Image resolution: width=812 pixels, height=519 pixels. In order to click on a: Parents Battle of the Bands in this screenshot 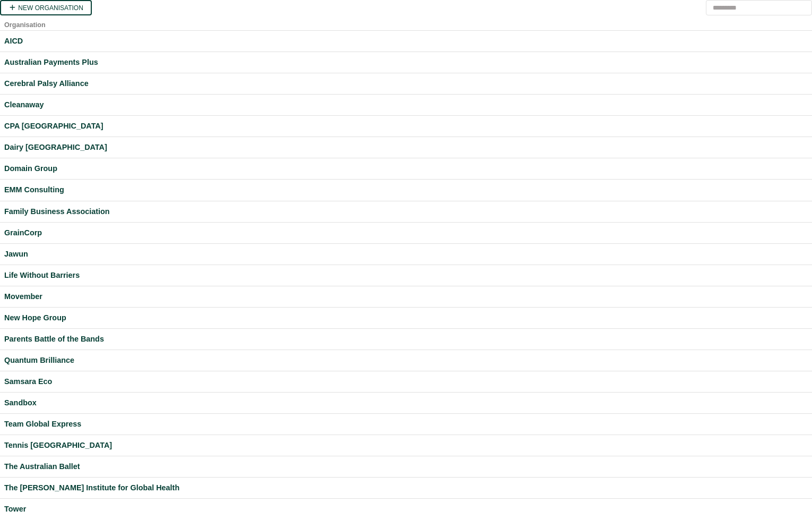, I will do `click(406, 339)`.